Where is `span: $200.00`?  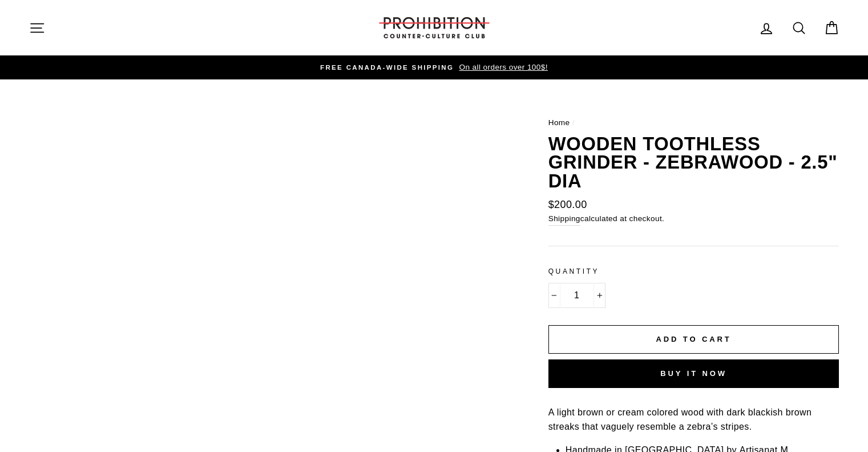
span: $200.00 is located at coordinates (568, 205).